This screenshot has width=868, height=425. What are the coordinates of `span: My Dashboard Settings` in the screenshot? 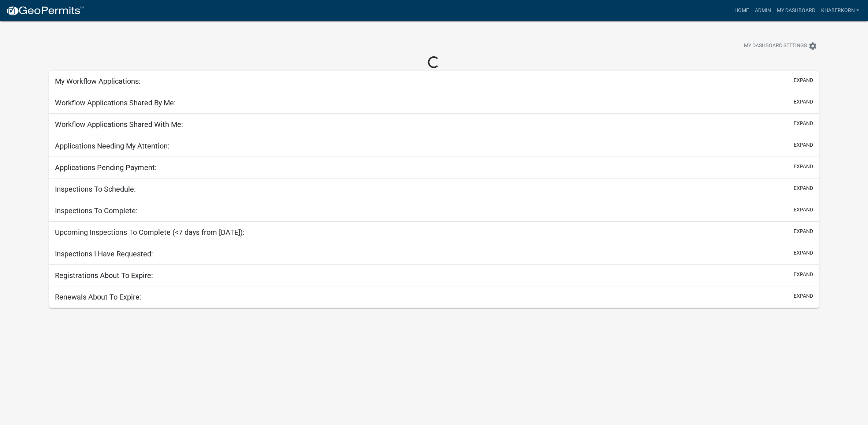 It's located at (775, 46).